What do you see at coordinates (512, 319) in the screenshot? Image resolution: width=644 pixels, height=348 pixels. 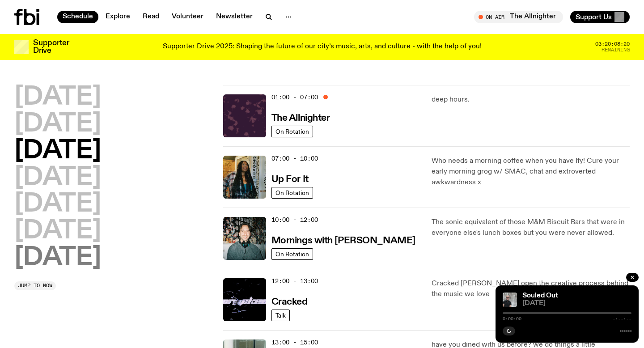 I see `span: 0:00:00` at bounding box center [512, 319].